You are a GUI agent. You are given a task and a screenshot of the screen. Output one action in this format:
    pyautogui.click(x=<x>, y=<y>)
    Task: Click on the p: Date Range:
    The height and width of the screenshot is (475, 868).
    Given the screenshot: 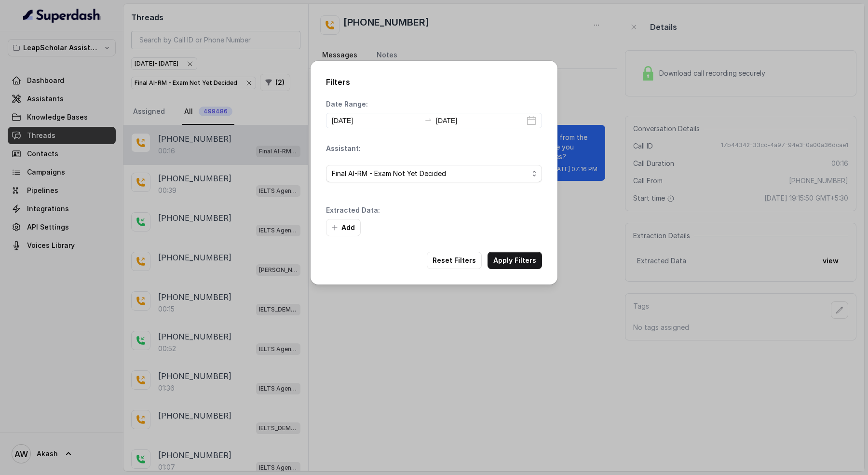 What is the action you would take?
    pyautogui.click(x=346, y=104)
    